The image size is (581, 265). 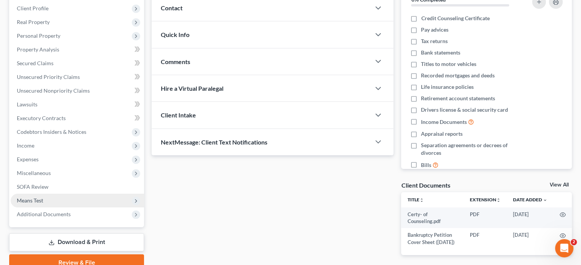 I want to click on span: Codebtors Insiders & Notices, so click(x=52, y=132).